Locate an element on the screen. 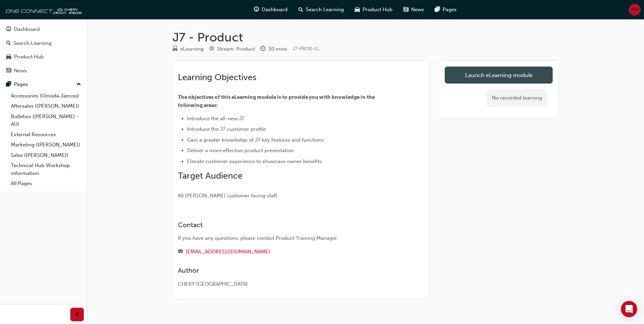 The height and width of the screenshot is (324, 644). a: search-iconSearch Learning is located at coordinates (321, 10).